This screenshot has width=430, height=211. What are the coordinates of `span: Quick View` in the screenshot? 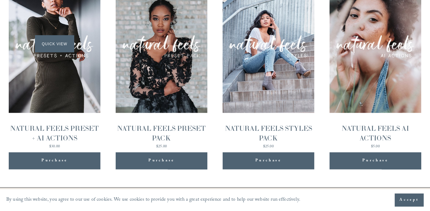 It's located at (54, 44).